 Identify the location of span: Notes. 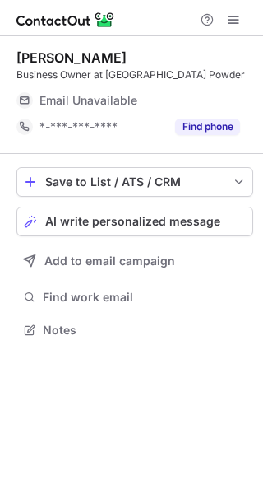
(145, 330).